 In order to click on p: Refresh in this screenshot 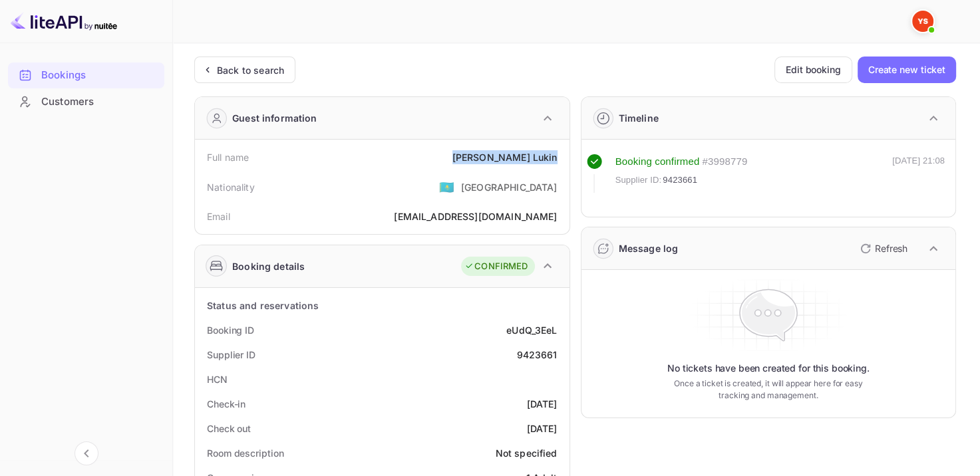, I will do `click(890, 248)`.